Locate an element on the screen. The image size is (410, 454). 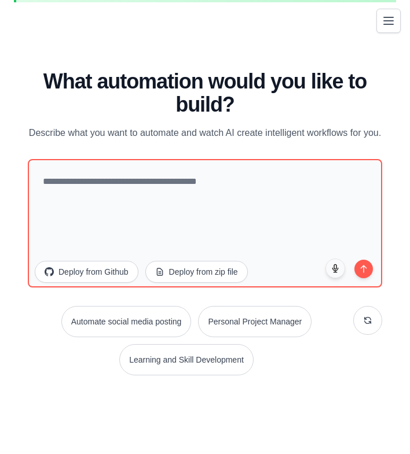
button: Learning and Skill Development is located at coordinates (186, 360).